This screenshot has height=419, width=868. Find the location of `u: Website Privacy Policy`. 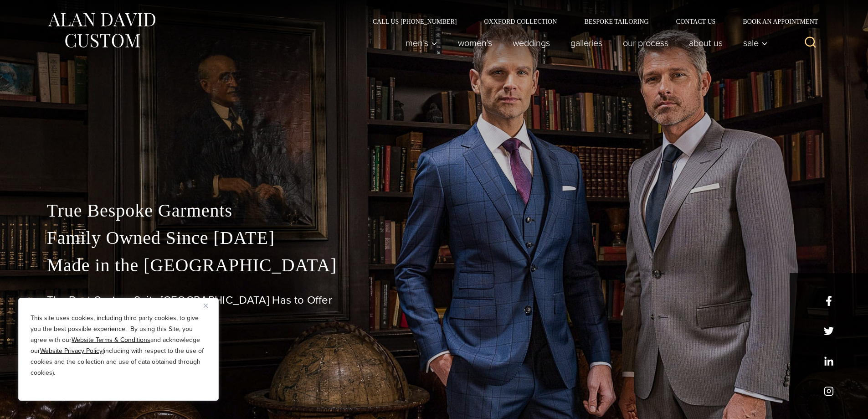

u: Website Privacy Policy is located at coordinates (71, 350).